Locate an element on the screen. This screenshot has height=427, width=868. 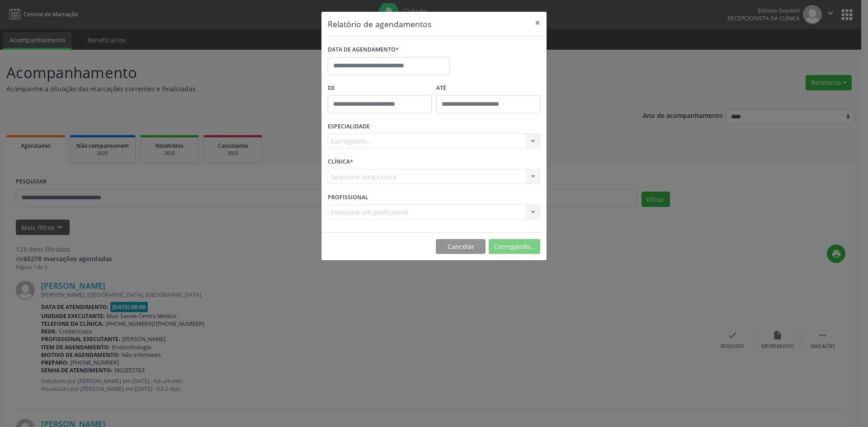
label: ATÉ is located at coordinates (489, 88).